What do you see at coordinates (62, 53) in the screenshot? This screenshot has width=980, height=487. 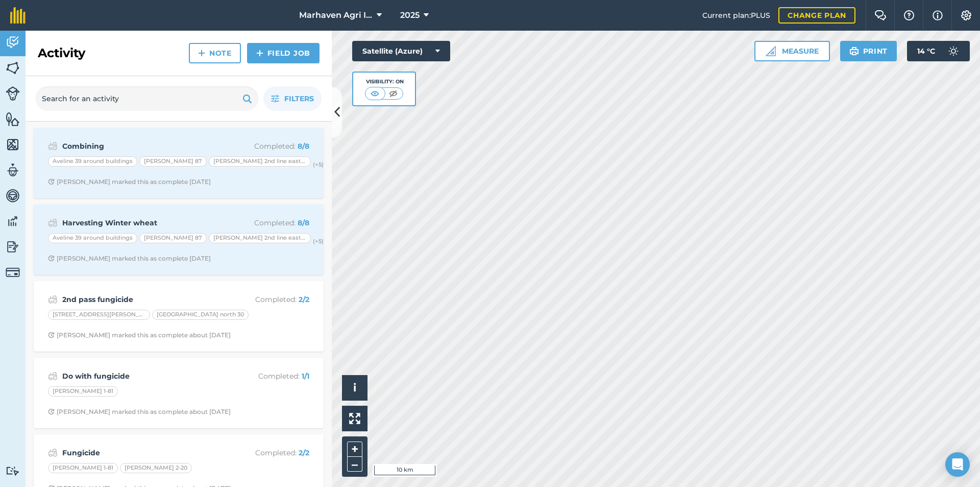 I see `h2: Activity` at bounding box center [62, 53].